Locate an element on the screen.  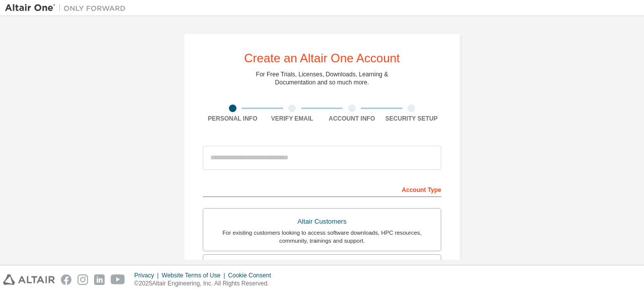
img: altair_logo.svg is located at coordinates (29, 279).